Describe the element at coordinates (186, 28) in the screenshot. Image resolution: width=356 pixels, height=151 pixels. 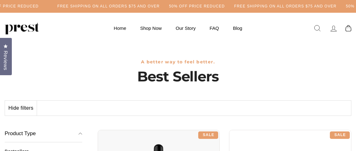
I see `a: Our Story` at that location.